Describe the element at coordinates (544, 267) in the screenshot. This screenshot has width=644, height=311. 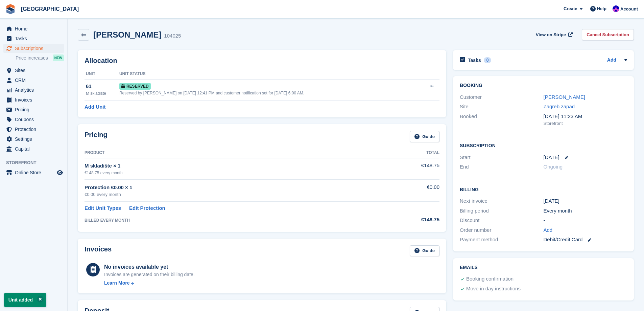
I see `h2: Emails` at that location.